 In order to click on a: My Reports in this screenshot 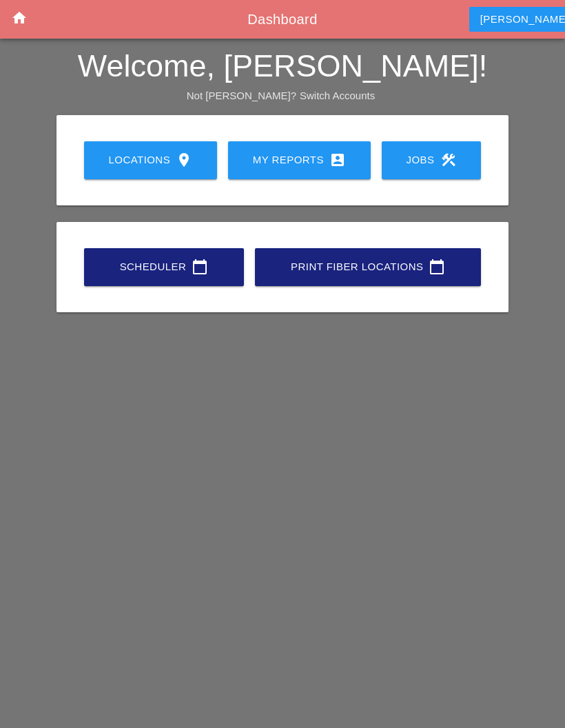, I will do `click(299, 160)`.